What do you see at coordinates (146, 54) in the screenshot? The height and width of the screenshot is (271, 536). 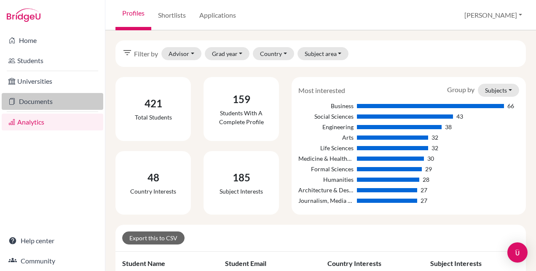 I see `span: Filter by` at bounding box center [146, 54].